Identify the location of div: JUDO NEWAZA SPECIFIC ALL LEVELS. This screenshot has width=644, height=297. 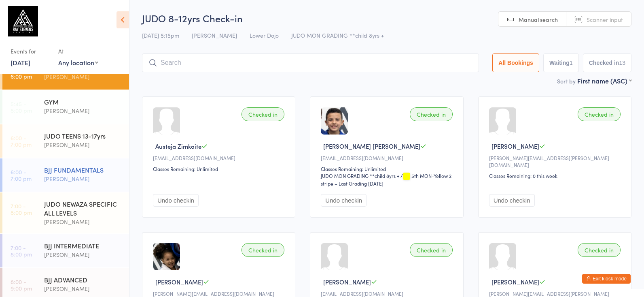
(83, 208).